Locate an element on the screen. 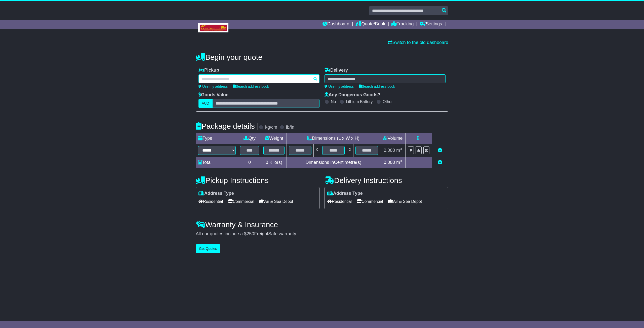  td: Weight is located at coordinates (274, 138).